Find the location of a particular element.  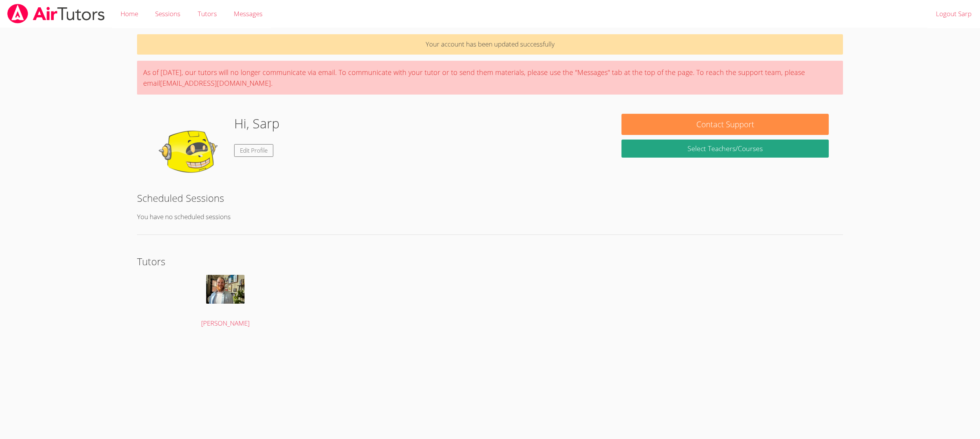

p: Your account has been updated successfully is located at coordinates (490, 44).